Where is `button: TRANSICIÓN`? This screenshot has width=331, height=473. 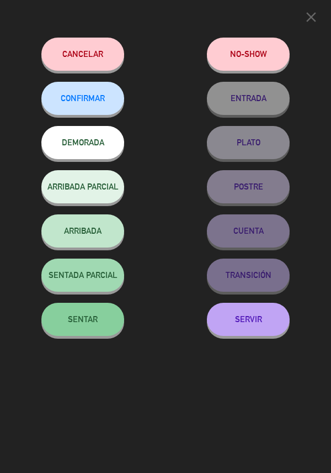 button: TRANSICIÓN is located at coordinates (248, 275).